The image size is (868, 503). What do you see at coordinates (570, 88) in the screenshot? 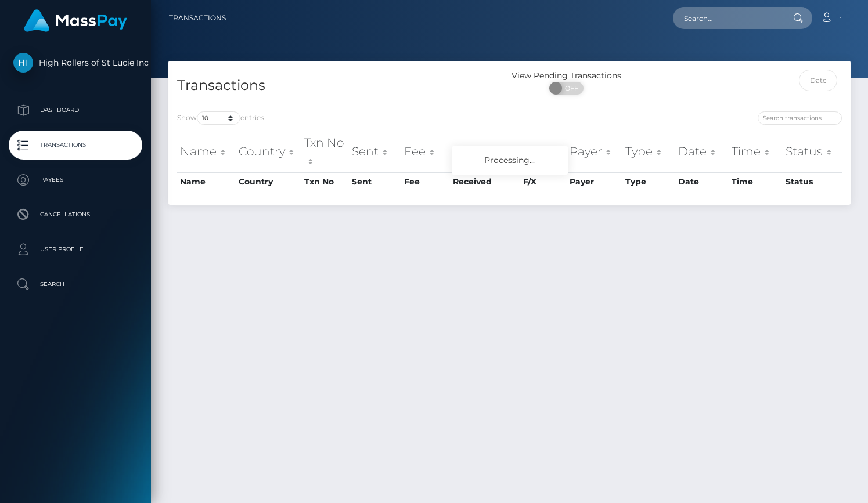
I see `span: OFF` at bounding box center [570, 88].